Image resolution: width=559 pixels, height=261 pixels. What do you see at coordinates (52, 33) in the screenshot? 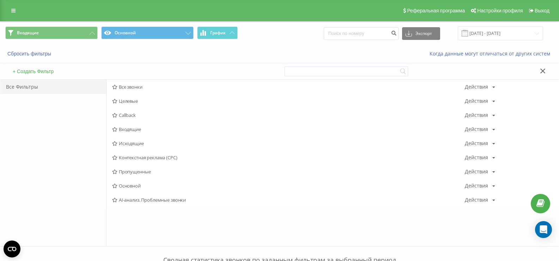
I see `button: Входящие` at bounding box center [52, 33].